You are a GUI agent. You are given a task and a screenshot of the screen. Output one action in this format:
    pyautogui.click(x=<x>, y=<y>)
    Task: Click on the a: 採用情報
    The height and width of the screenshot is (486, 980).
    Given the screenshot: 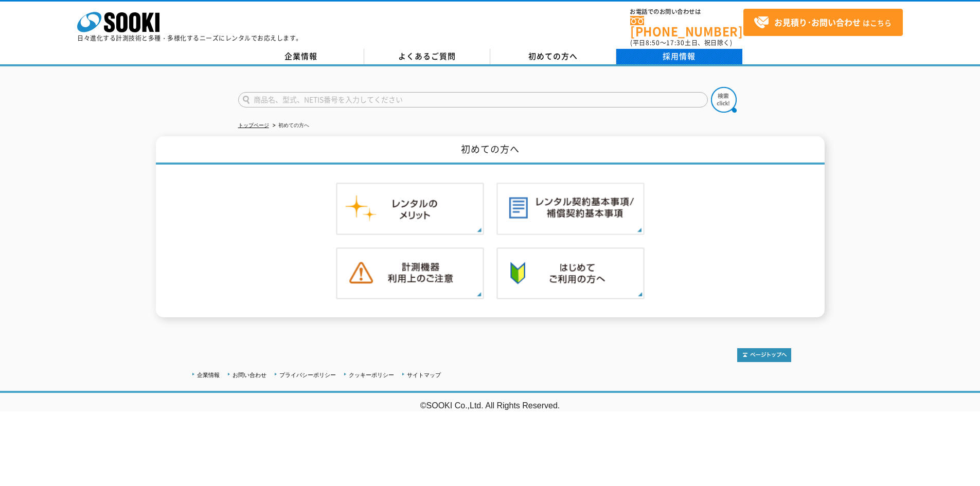 What is the action you would take?
    pyautogui.click(x=679, y=57)
    